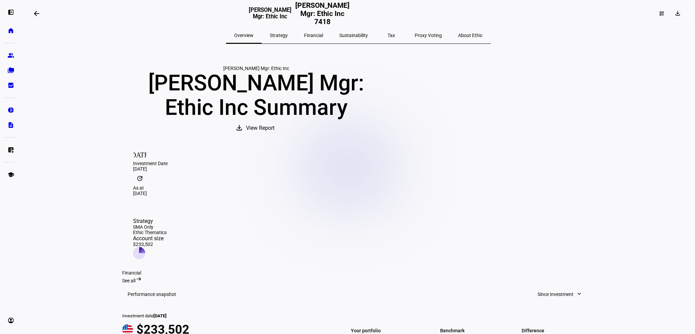 This screenshot has height=334, width=695. I want to click on div: Ethic Thematics, so click(150, 232).